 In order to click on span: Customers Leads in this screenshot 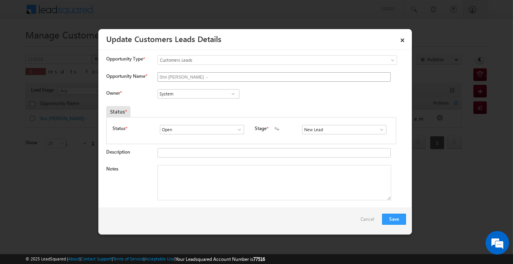, I will do `click(262, 60)`.